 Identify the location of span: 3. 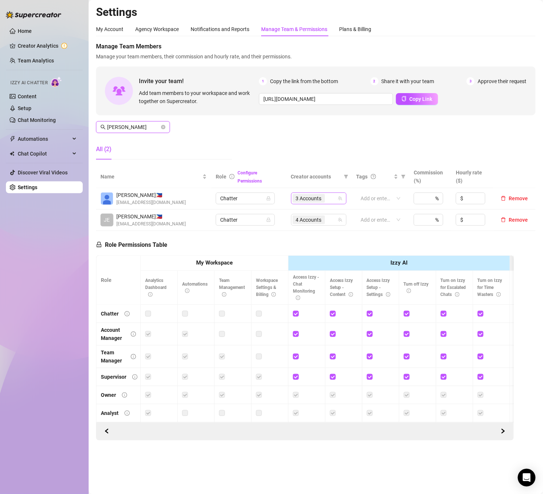
(470, 81).